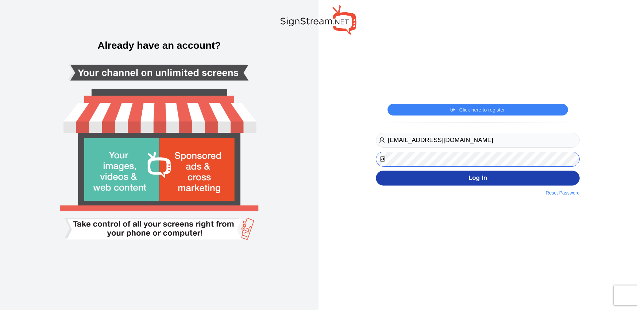 The height and width of the screenshot is (310, 637). What do you see at coordinates (159, 45) in the screenshot?
I see `h3: Already have an account?` at bounding box center [159, 45].